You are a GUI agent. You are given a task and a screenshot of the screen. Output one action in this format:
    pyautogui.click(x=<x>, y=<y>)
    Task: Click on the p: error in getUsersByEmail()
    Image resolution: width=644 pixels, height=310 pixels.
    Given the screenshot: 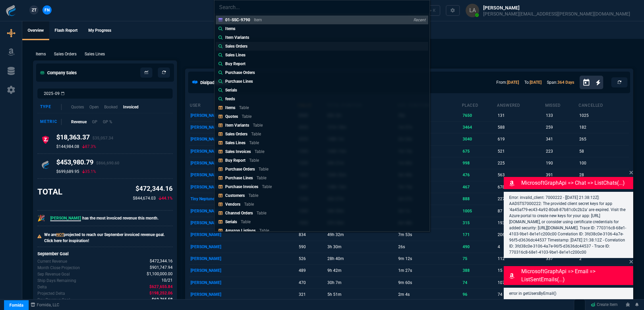 What is the action you would take?
    pyautogui.click(x=568, y=293)
    